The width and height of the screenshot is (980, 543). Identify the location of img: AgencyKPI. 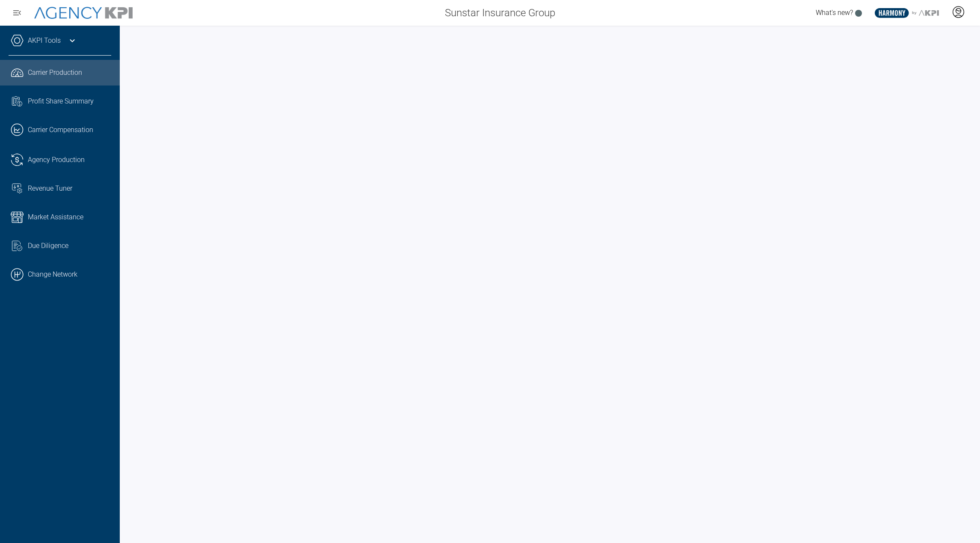
(83, 13).